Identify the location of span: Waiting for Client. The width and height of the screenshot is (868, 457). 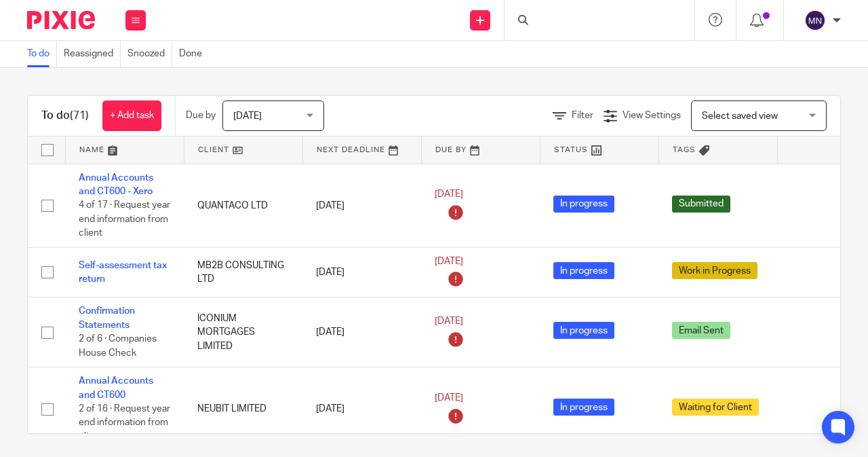
(716, 407).